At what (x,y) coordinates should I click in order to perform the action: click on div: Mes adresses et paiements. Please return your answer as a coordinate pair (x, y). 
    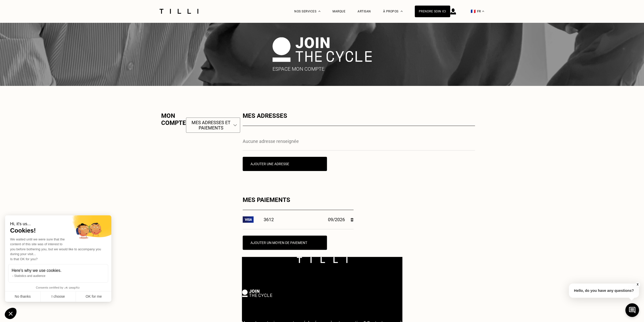
    Looking at the image, I should click on (211, 125).